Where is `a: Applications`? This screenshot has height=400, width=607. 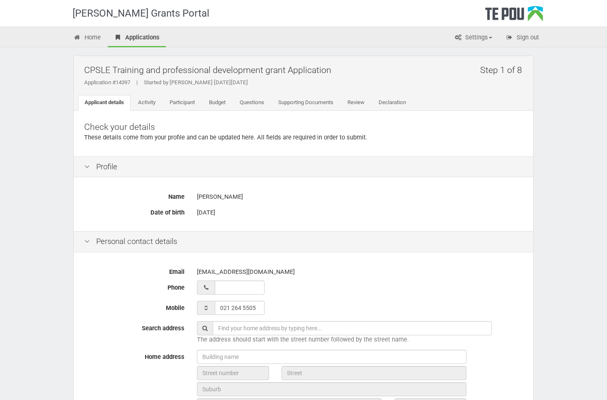 a: Applications is located at coordinates (137, 38).